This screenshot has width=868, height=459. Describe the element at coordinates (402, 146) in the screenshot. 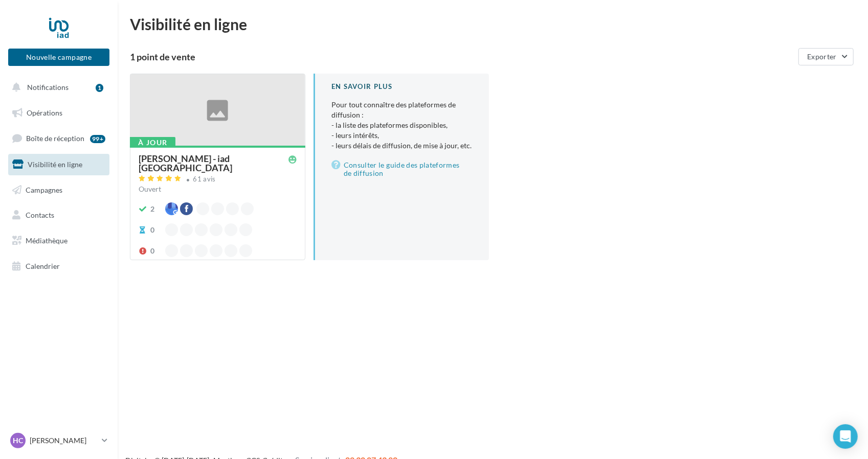

I see `li: - leurs délais de diffusion, de mise à jour, etc.` at that location.